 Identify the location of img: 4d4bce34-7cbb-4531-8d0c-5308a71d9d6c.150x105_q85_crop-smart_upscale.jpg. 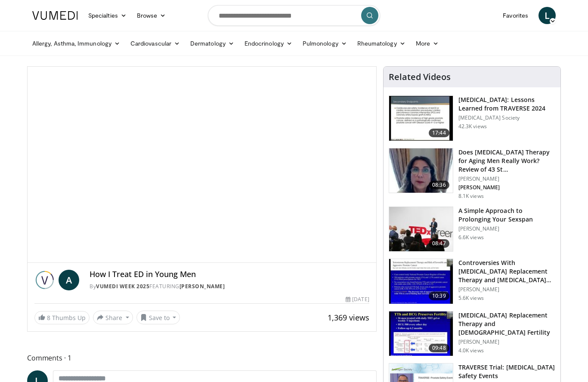
(421, 171).